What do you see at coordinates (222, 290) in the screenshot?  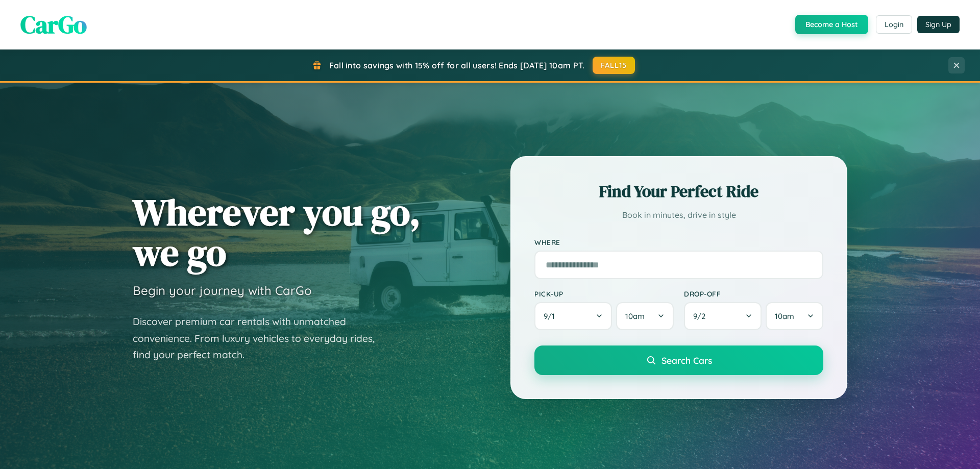 I see `h3: Begin your journey with CarGo` at bounding box center [222, 290].